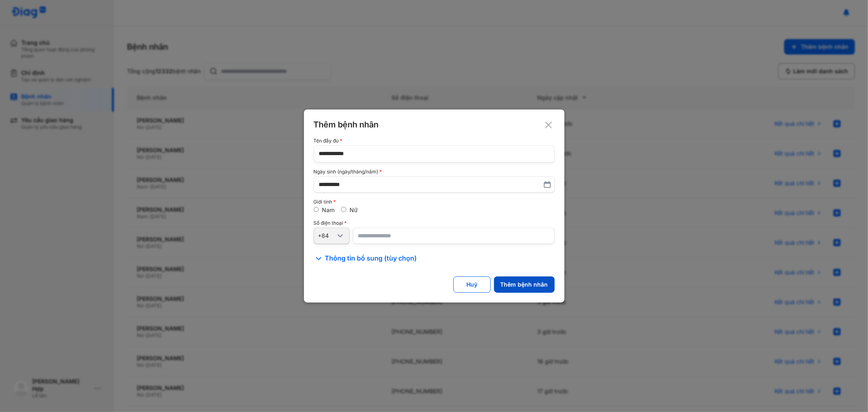  What do you see at coordinates (524, 285) in the screenshot?
I see `button: Thêm bệnh nhân` at bounding box center [524, 285].